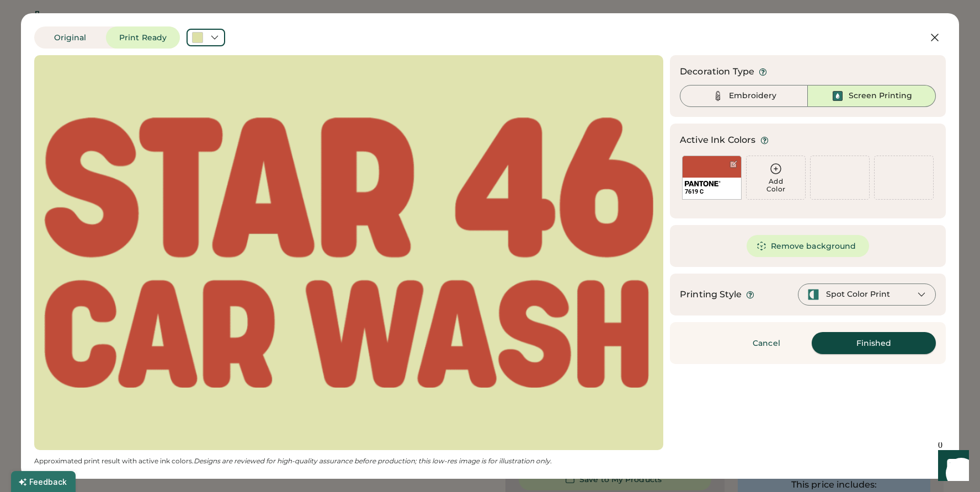  I want to click on button: Remove background, so click(807, 246).